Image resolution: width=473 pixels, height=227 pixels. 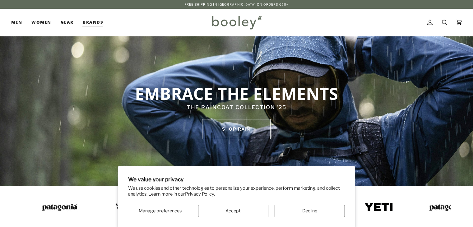 I want to click on span: Manage preferences, so click(x=160, y=211).